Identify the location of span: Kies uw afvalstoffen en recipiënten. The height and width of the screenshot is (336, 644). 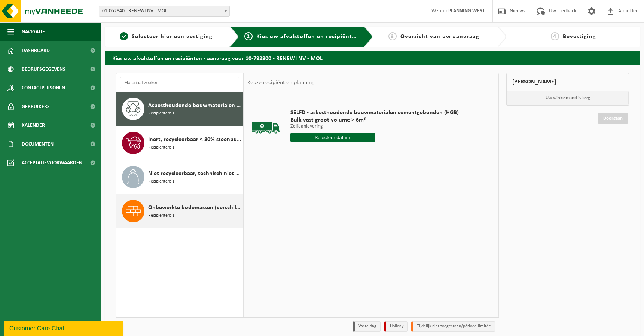
(308, 37).